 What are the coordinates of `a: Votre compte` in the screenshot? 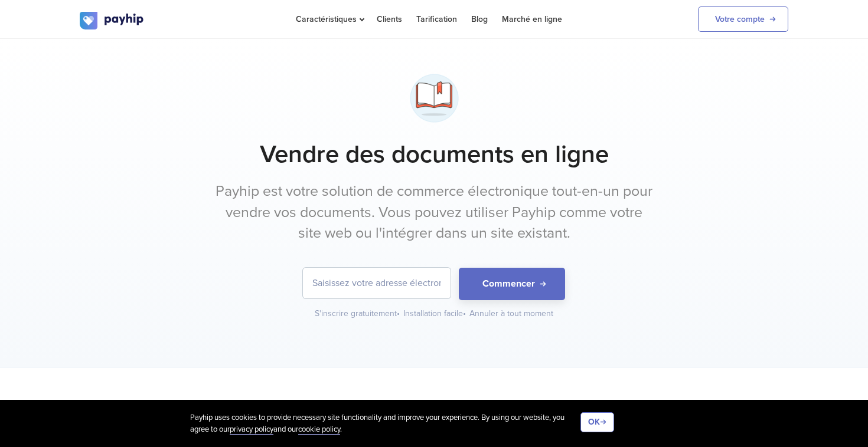 It's located at (743, 19).